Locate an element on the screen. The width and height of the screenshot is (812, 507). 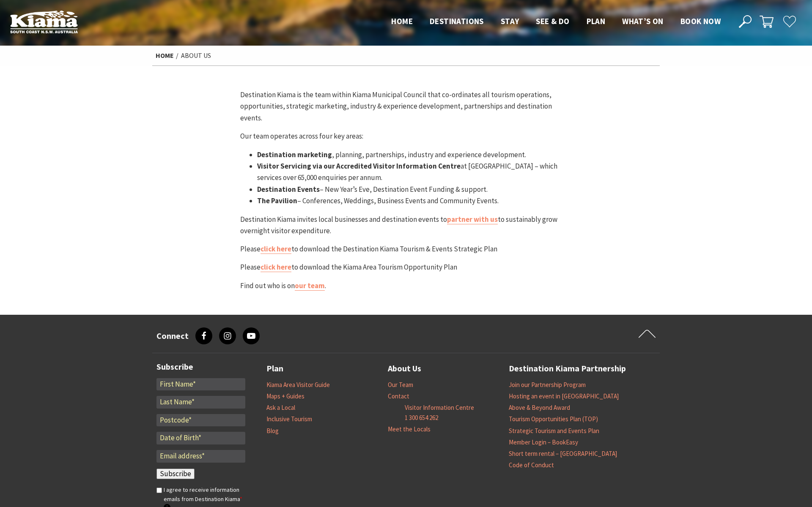
a: Destination Kiama Partnership is located at coordinates (567, 368).